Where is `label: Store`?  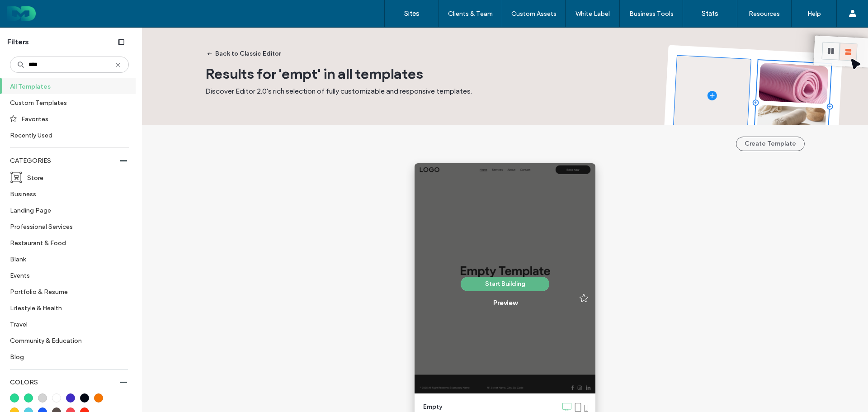 label: Store is located at coordinates (74, 178).